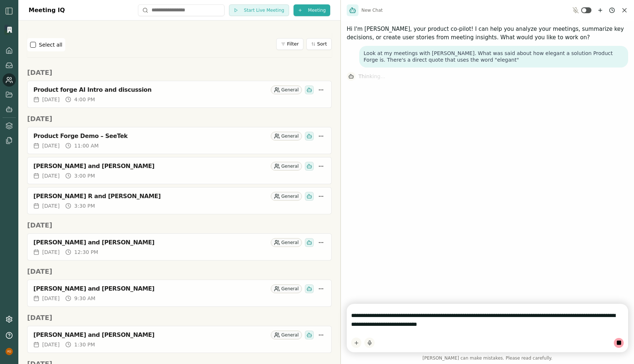 This screenshot has height=364, width=634. I want to click on img: sidebar, so click(9, 11).